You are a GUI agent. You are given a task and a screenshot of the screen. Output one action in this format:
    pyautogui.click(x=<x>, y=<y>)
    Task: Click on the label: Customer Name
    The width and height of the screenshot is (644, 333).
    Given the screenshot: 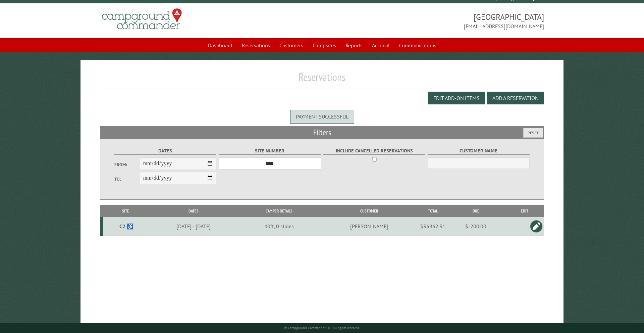 What is the action you would take?
    pyautogui.click(x=479, y=150)
    